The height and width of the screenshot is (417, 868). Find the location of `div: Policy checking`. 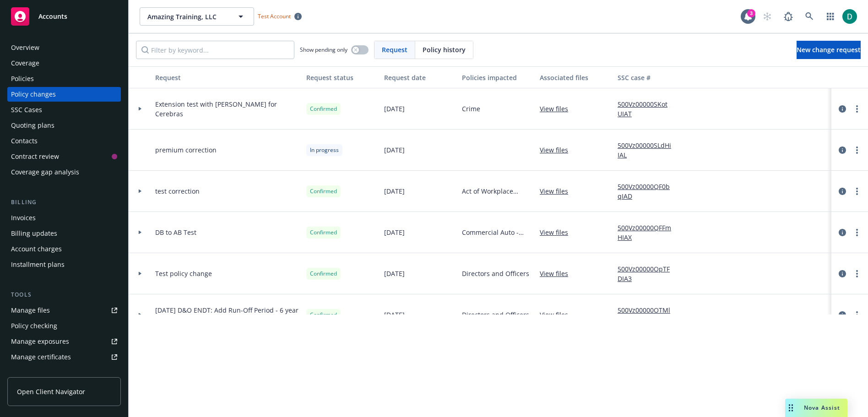

div: Policy checking is located at coordinates (34, 326).